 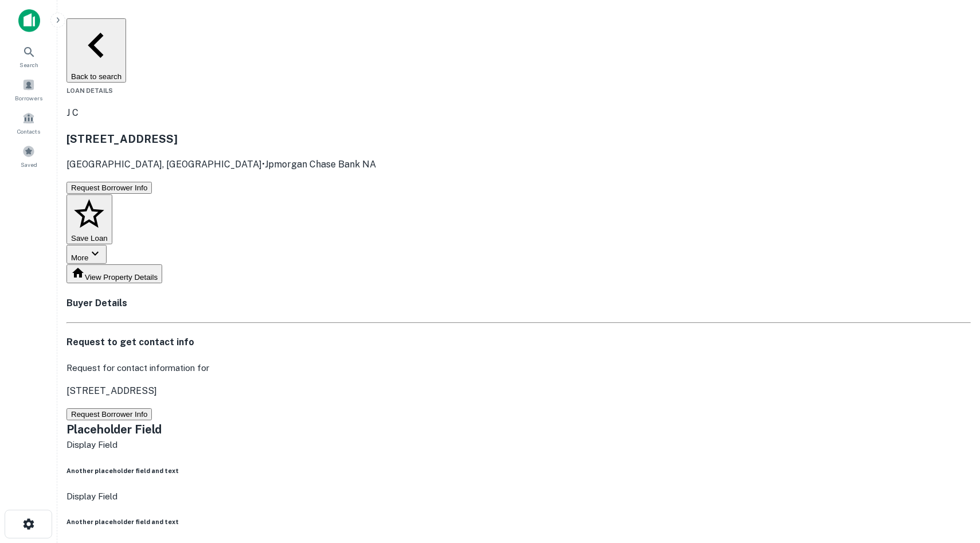 I want to click on p: Request for contact information for, so click(x=519, y=368).